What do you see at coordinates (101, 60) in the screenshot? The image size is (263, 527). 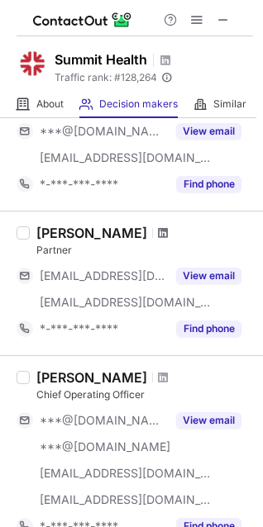 I see `h1: Summit Health` at bounding box center [101, 60].